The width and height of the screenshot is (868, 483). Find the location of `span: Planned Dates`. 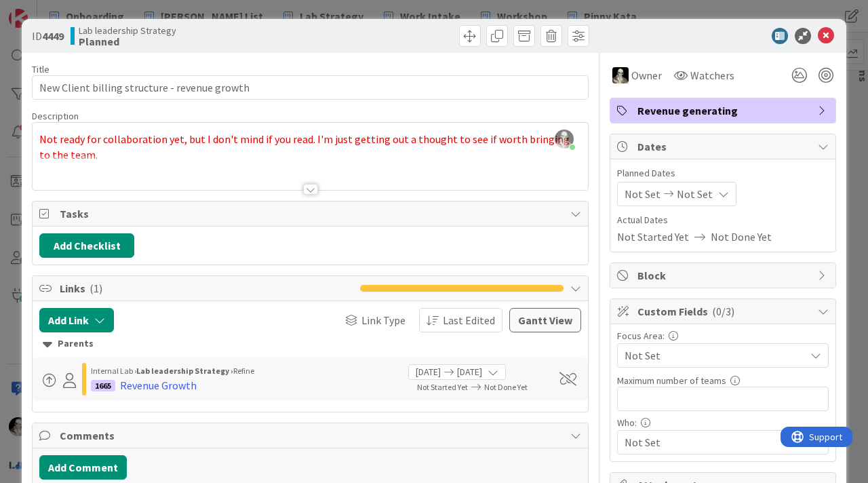

span: Planned Dates is located at coordinates (723, 173).